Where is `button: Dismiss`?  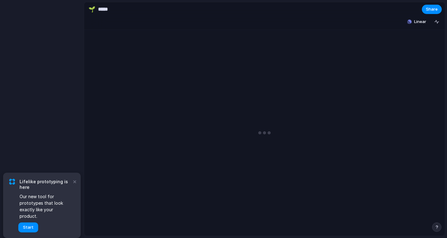
button: Dismiss is located at coordinates (75, 181).